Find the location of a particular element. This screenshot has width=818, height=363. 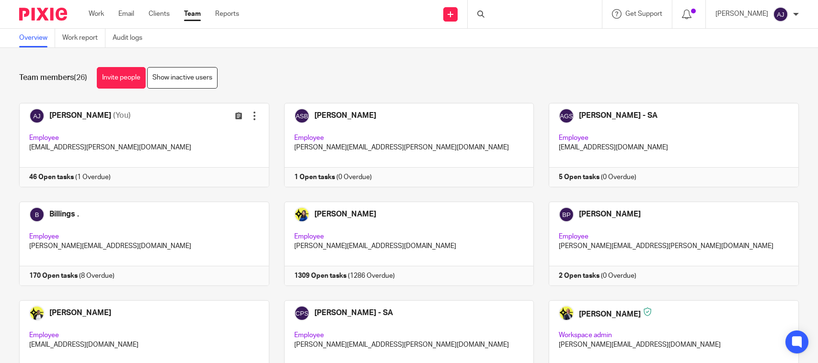

a: Show inactive users is located at coordinates (182, 78).